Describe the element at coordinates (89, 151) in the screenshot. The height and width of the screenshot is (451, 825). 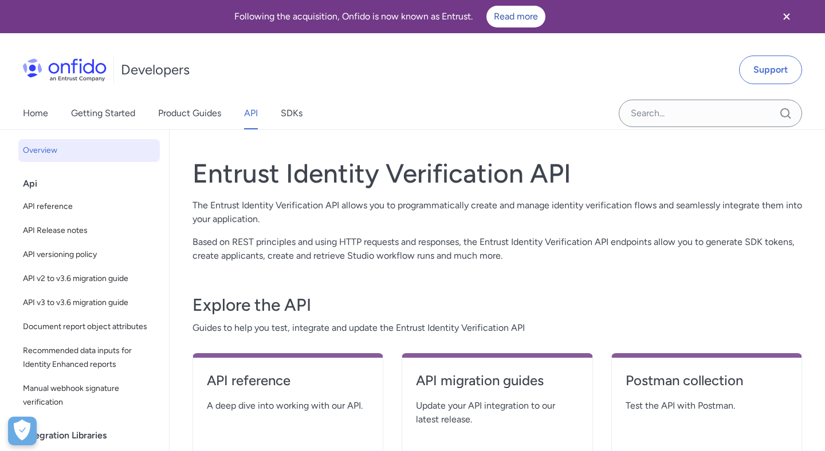
I see `a: Overview` at that location.